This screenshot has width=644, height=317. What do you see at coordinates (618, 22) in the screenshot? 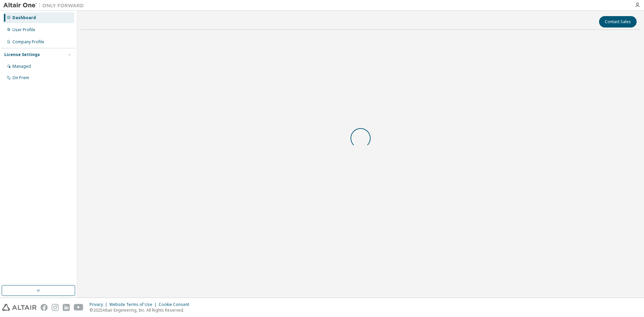
I see `button: Contact Sales` at bounding box center [618, 22].